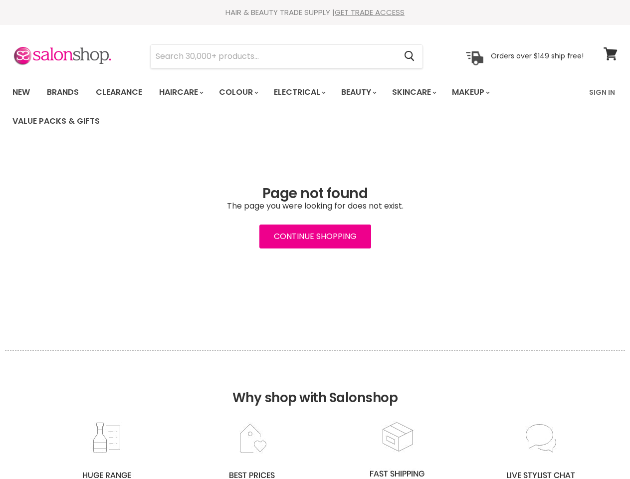 The image size is (630, 479). What do you see at coordinates (299, 92) in the screenshot?
I see `a: Electrical` at bounding box center [299, 92].